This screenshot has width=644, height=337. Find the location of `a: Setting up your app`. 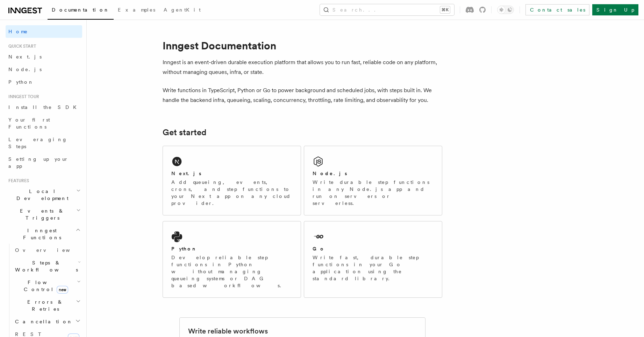

a: Setting up your app is located at coordinates (44, 163).